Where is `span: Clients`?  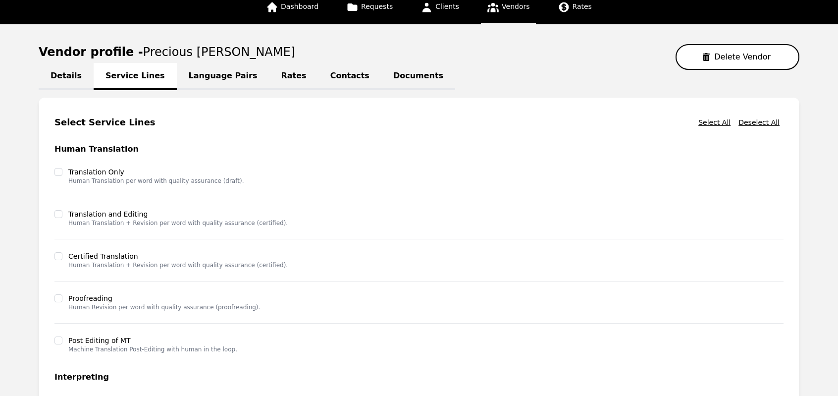 span: Clients is located at coordinates (447, 6).